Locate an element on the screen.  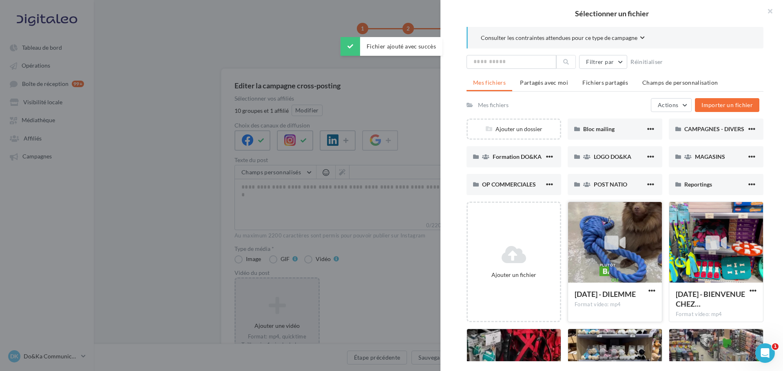
div: Mes fichiers is located at coordinates (493, 105).